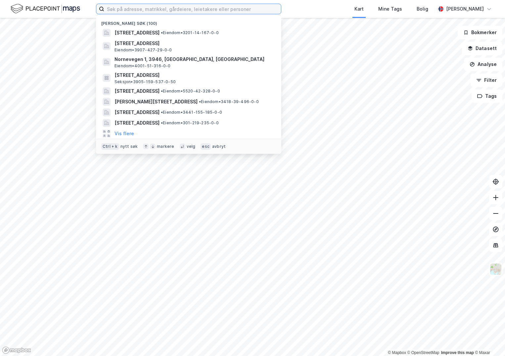 This screenshot has height=356, width=505. Describe the element at coordinates (496, 269) in the screenshot. I see `img: Z` at that location.